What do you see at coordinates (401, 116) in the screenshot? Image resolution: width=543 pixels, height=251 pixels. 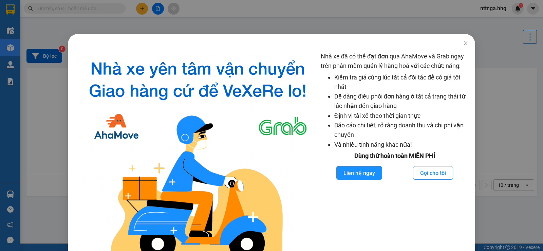 I see `li: Định vị tài xế theo thời gian thực` at bounding box center [401, 116].